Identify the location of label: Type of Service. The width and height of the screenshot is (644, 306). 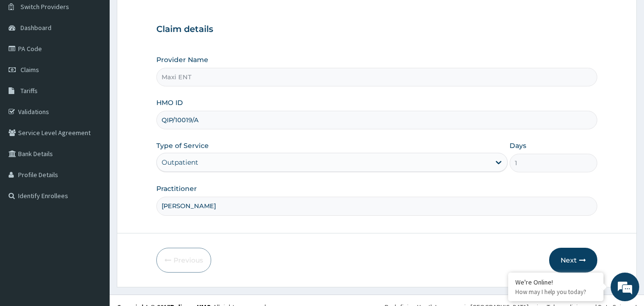
(183, 146).